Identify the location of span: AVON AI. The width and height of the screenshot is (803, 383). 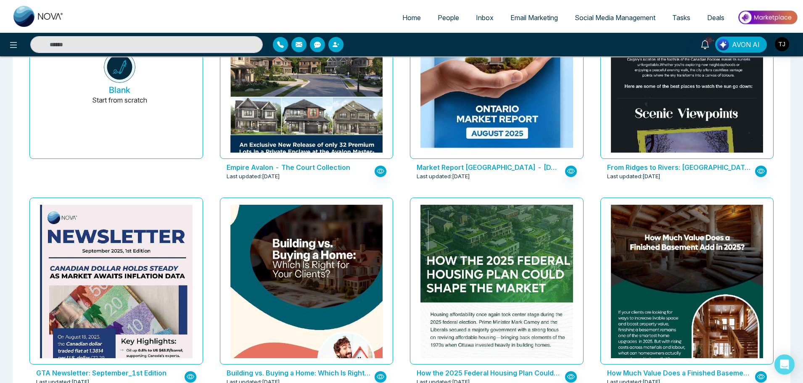
(746, 45).